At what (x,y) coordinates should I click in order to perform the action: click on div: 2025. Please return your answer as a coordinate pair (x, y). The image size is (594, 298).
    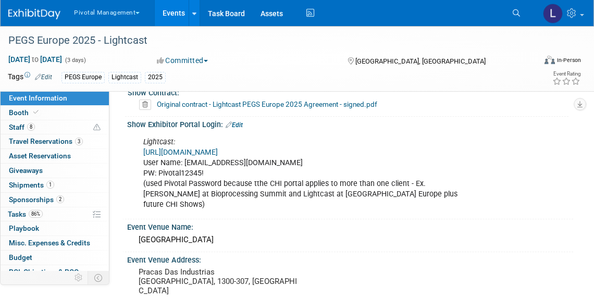
    Looking at the image, I should click on (155, 77).